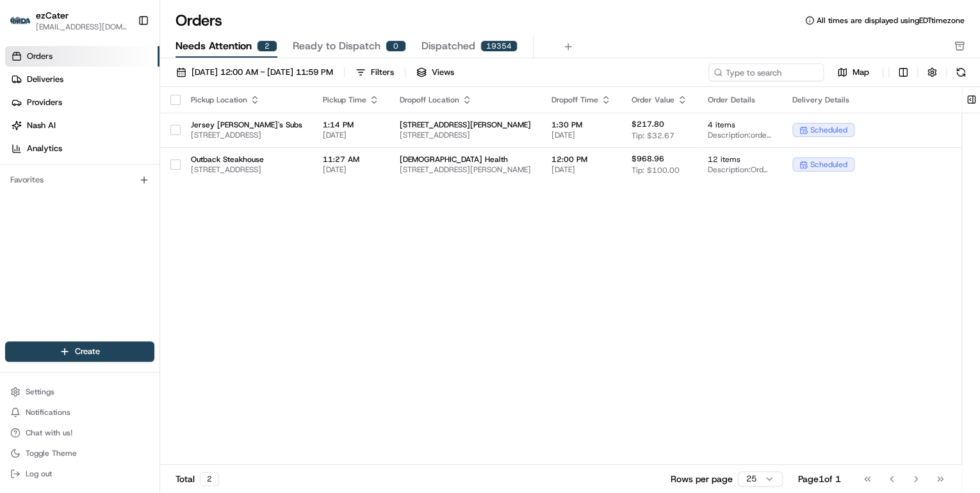  What do you see at coordinates (891, 21) in the screenshot?
I see `span: All times are displayed using EDT timezone` at bounding box center [891, 21].